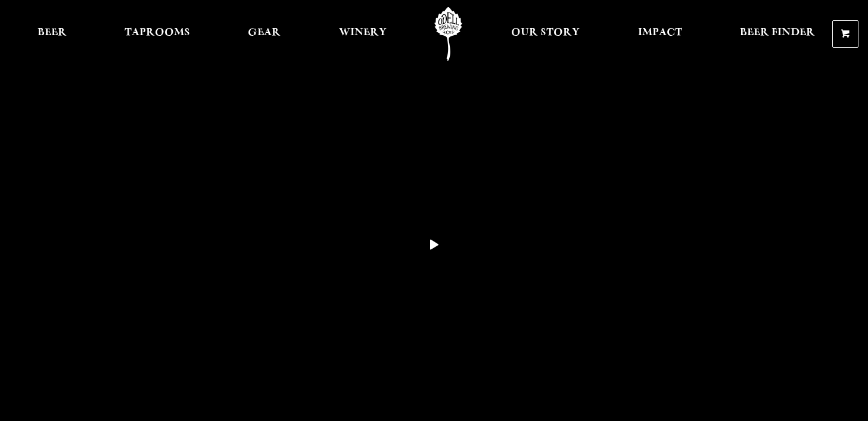 The width and height of the screenshot is (868, 421). What do you see at coordinates (52, 33) in the screenshot?
I see `span: Beer` at bounding box center [52, 33].